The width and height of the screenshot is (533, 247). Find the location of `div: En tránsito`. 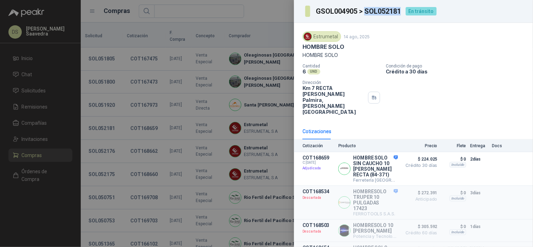

div: En tránsito is located at coordinates (422, 11).